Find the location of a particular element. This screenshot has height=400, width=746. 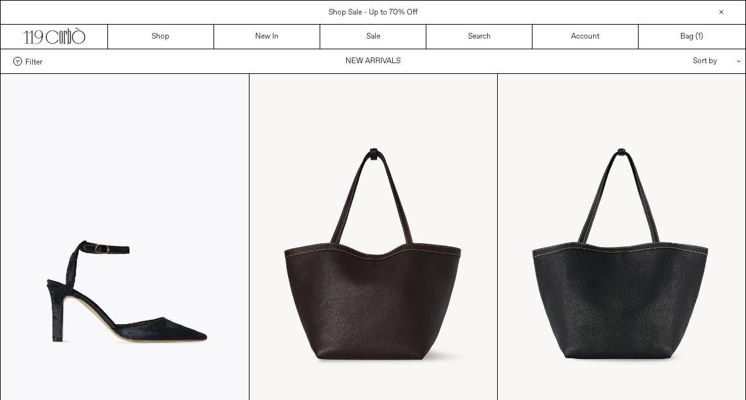

a: Sale is located at coordinates (374, 37).